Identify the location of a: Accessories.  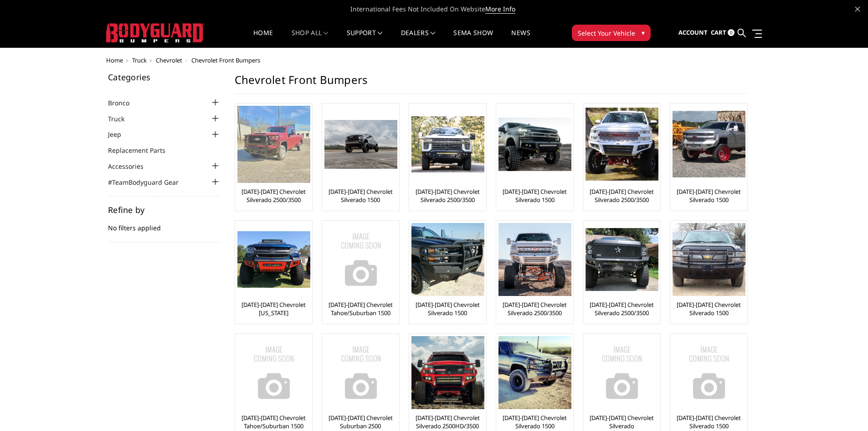
(131, 166).